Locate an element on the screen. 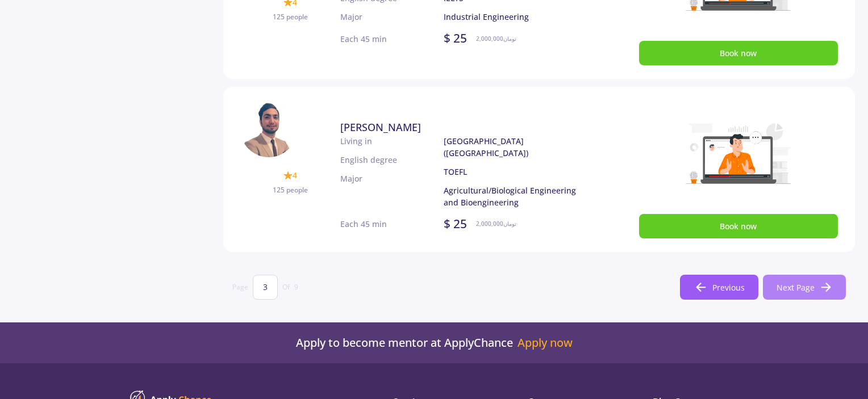 This screenshot has width=868, height=399. p: Agricultural/Biological Engineering and Bioengineering is located at coordinates (517, 197).